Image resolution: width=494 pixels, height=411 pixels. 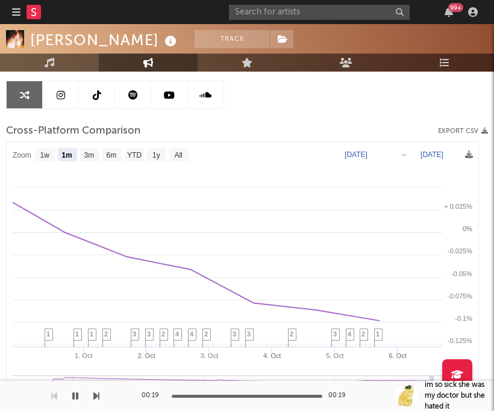 I want to click on text: 1m, so click(x=66, y=155).